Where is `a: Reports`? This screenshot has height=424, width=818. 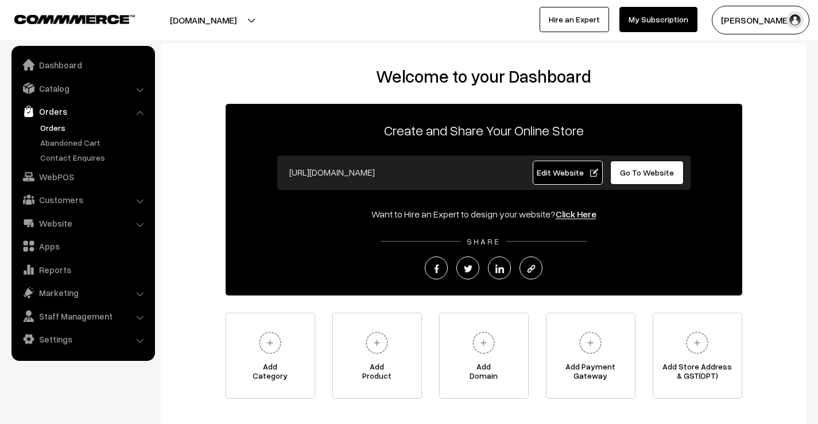 a: Reports is located at coordinates (83, 270).